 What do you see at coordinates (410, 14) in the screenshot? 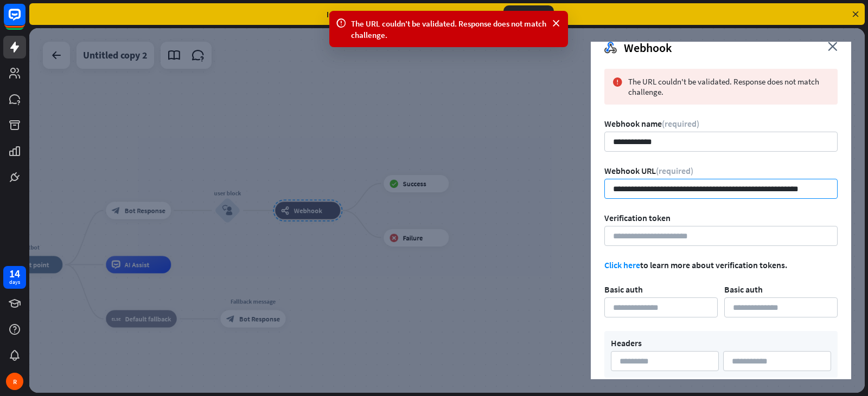
I see `div: Install ChatBot to start automating your business` at bounding box center [410, 14].